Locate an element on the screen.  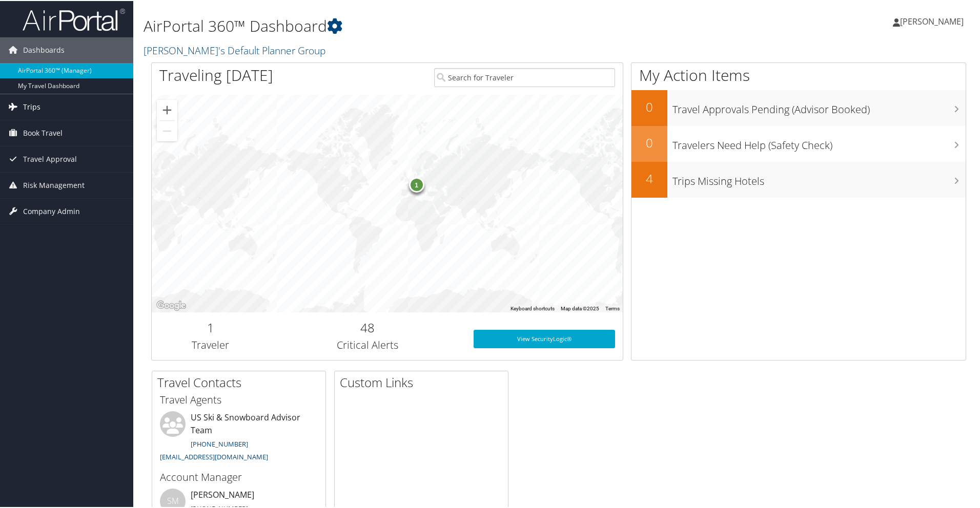
h2: 1 is located at coordinates (211, 327).